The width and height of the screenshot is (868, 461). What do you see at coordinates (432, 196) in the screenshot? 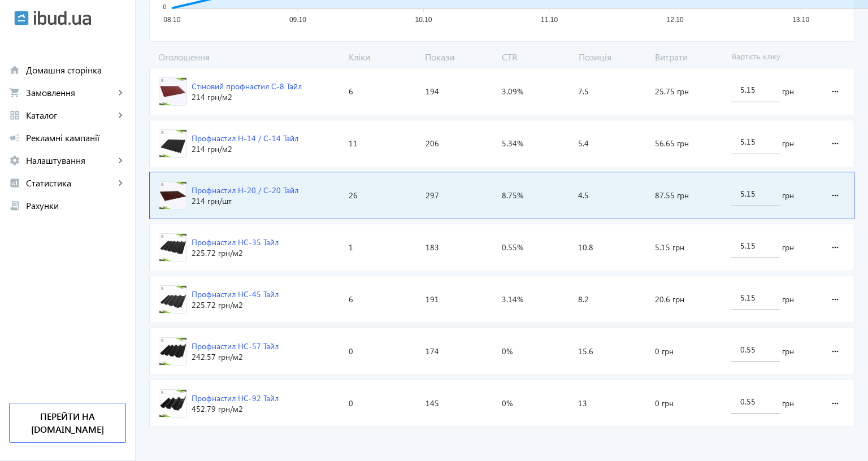
I see `span: 297` at bounding box center [432, 196].